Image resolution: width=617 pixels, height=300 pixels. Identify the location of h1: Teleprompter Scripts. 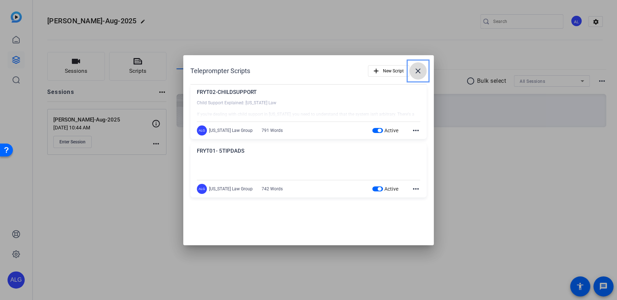
(220, 71).